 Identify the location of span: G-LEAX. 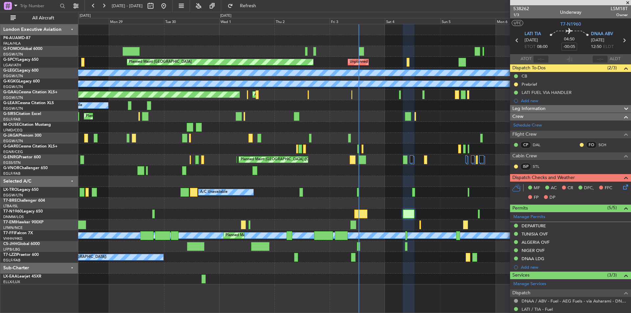
(10, 103).